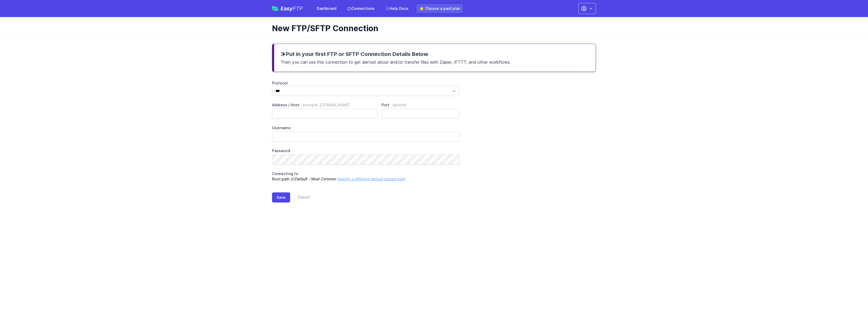  I want to click on a: EasyFTP, so click(287, 8).